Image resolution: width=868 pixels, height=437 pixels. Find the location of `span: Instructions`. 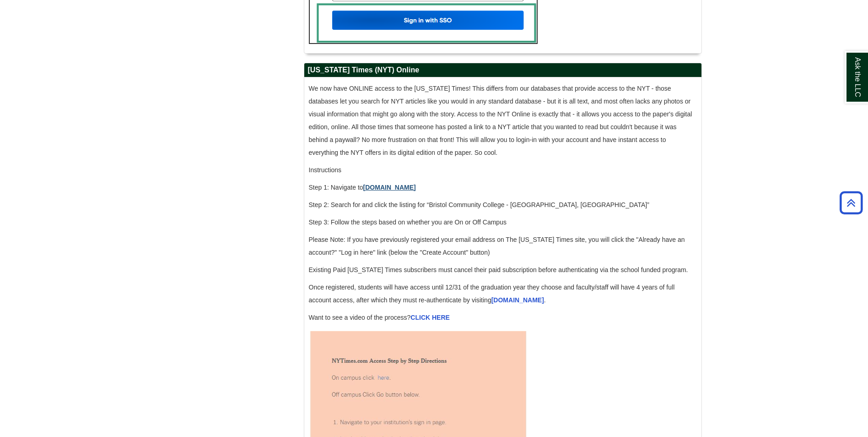

span: Instructions is located at coordinates (325, 170).